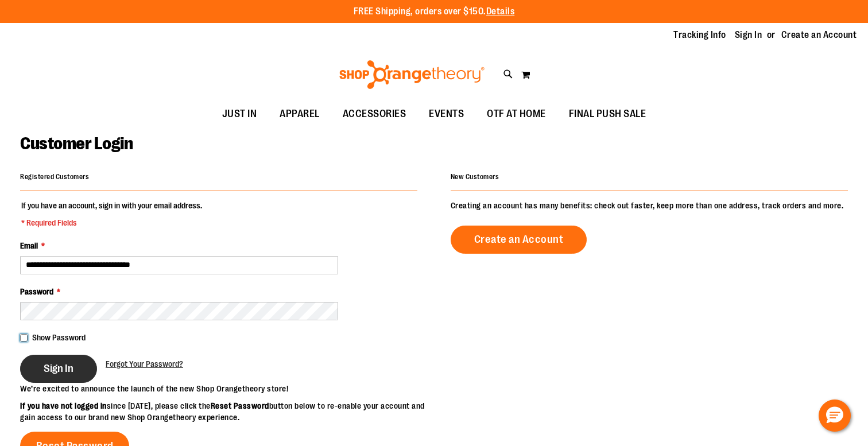  I want to click on span: FINAL PUSH SALE, so click(607, 113).